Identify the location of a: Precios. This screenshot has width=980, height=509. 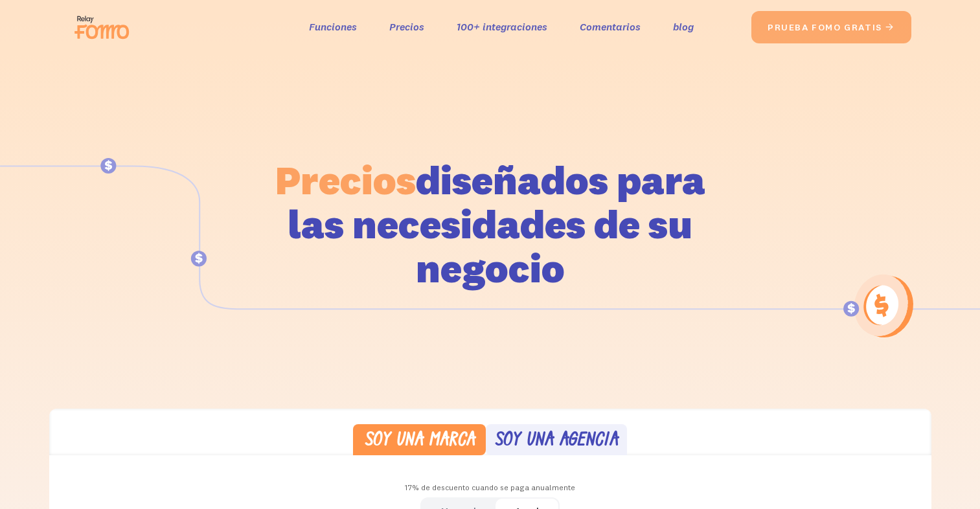
(407, 27).